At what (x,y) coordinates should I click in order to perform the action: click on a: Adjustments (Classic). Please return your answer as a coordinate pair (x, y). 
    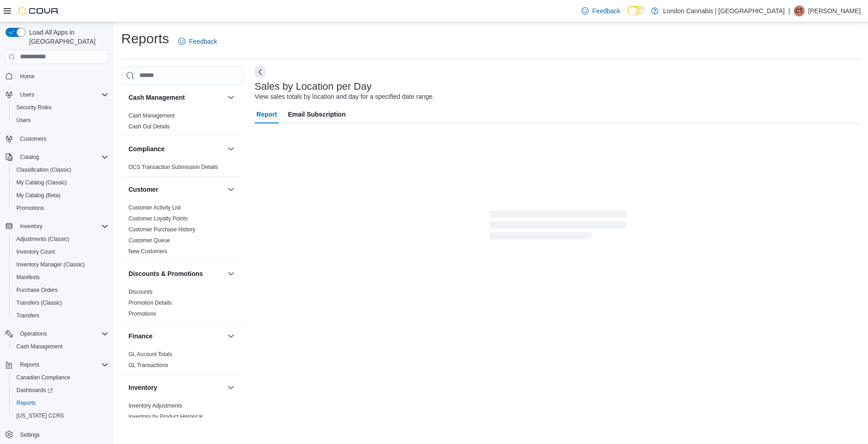
    Looking at the image, I should click on (43, 239).